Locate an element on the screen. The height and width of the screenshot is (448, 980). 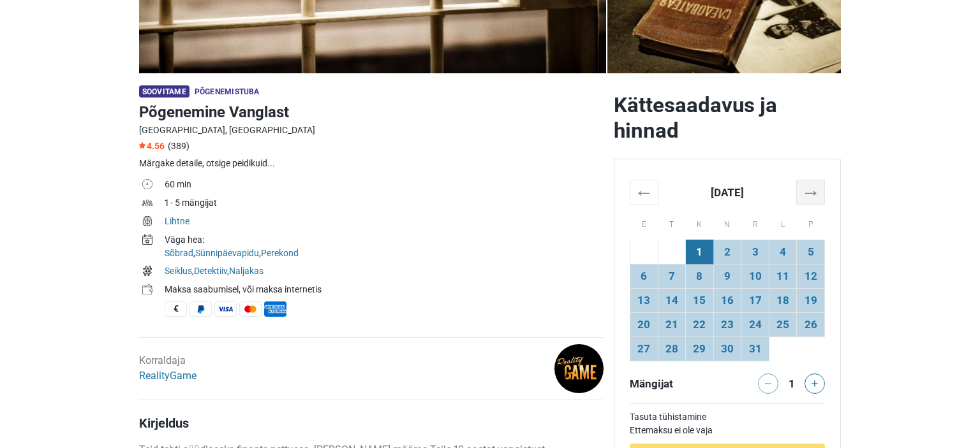
span: Põgenemistuba is located at coordinates (227, 92).